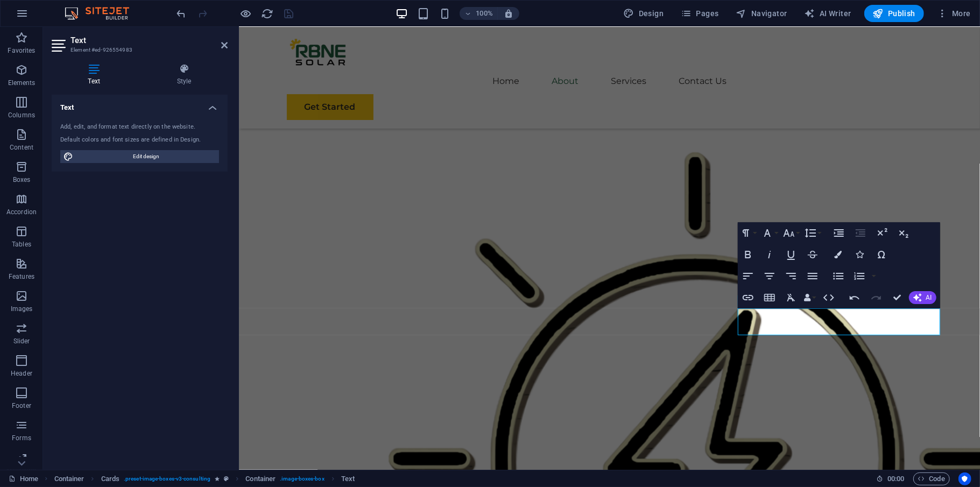 The width and height of the screenshot is (980, 487). I want to click on button: 100%, so click(479, 13).